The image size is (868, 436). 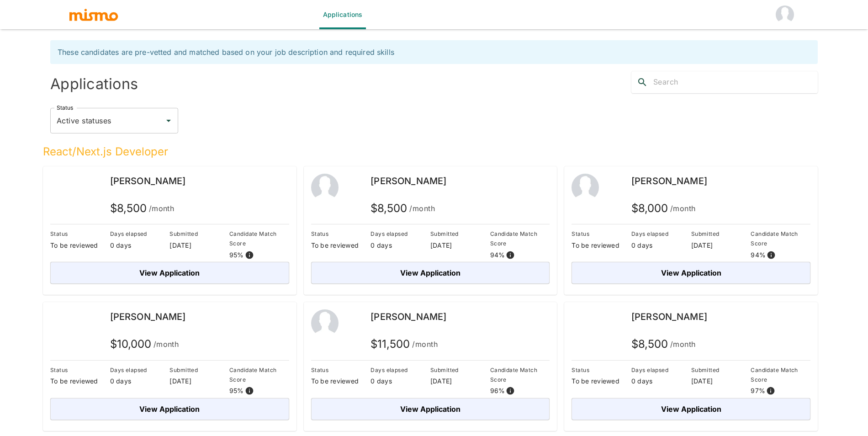 What do you see at coordinates (404, 344) in the screenshot?
I see `h5: $ 11,500` at bounding box center [404, 344].